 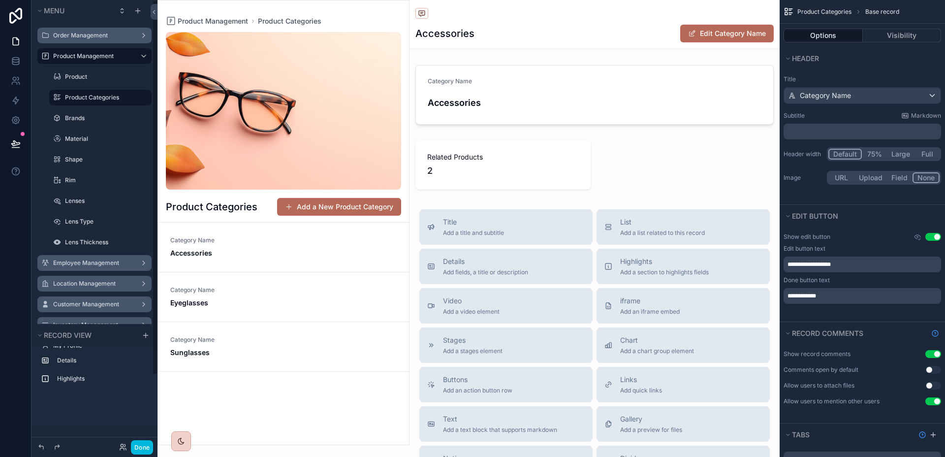 What do you see at coordinates (807, 280) in the screenshot?
I see `label: Done button text` at bounding box center [807, 280].